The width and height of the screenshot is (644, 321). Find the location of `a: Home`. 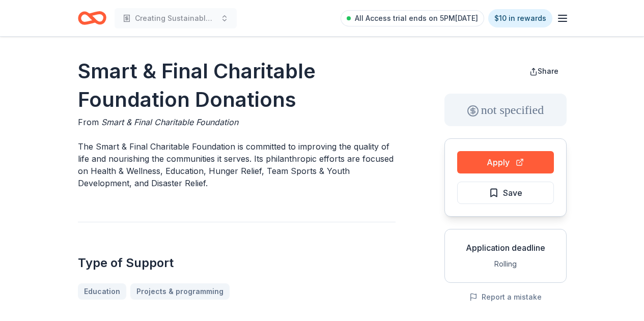

a: Home is located at coordinates (92, 18).